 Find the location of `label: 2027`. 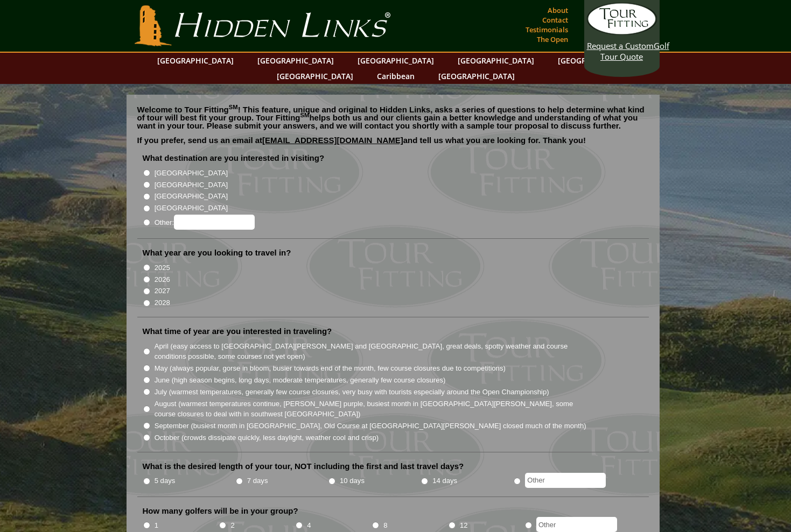

label: 2027 is located at coordinates (162, 291).